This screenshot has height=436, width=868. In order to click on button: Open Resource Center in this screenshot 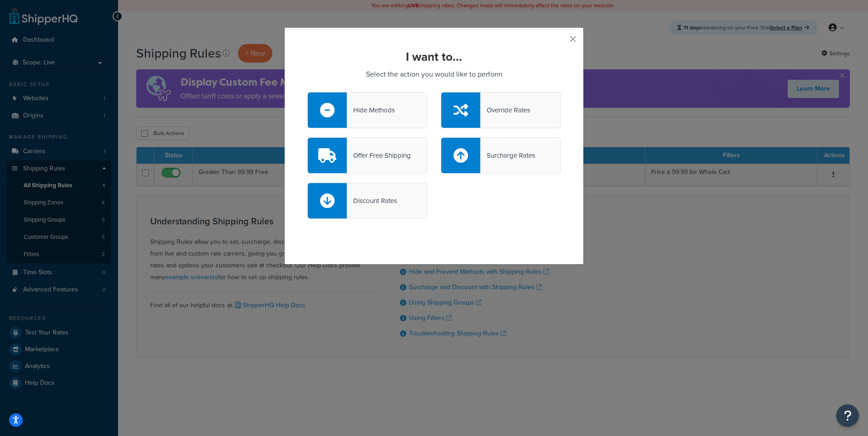, I will do `click(848, 416)`.